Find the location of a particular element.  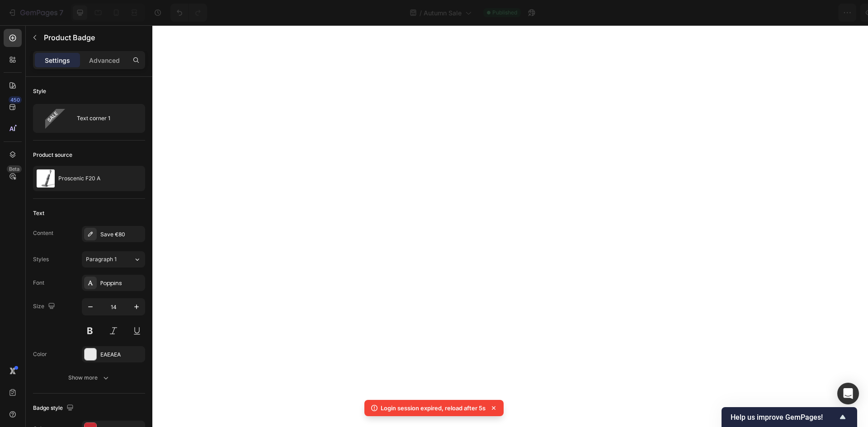

button: Publish is located at coordinates (828, 12).